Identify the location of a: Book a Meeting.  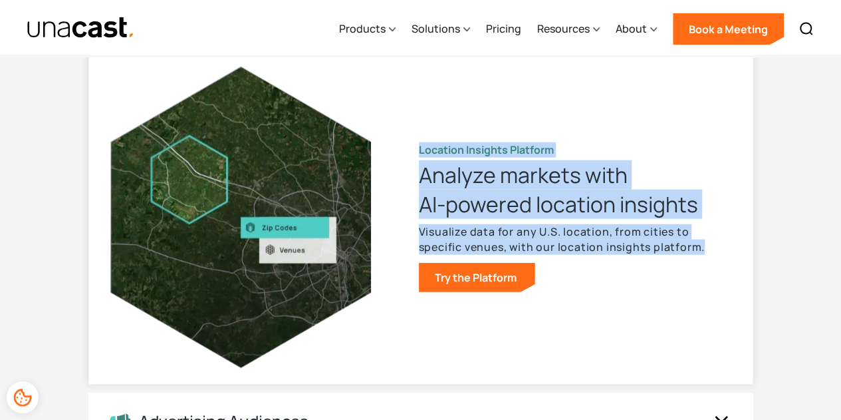
(728, 29).